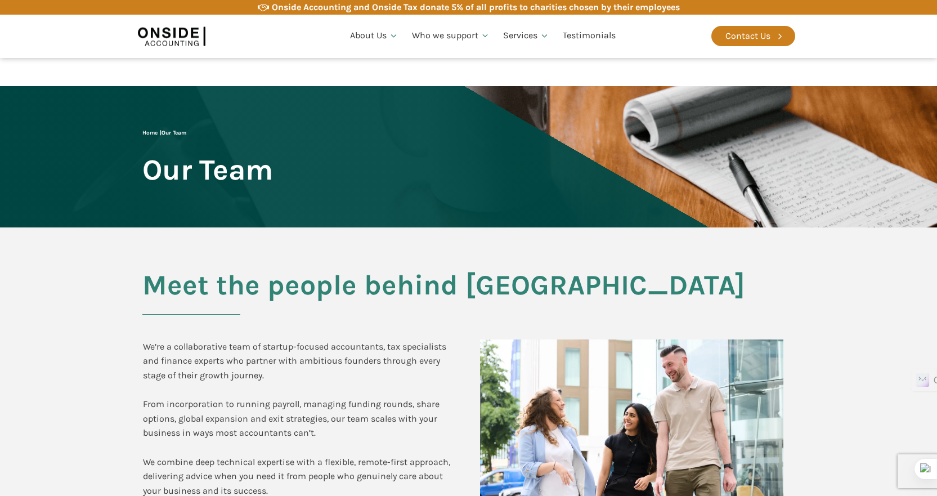 The image size is (937, 496). I want to click on a: Services, so click(526, 36).